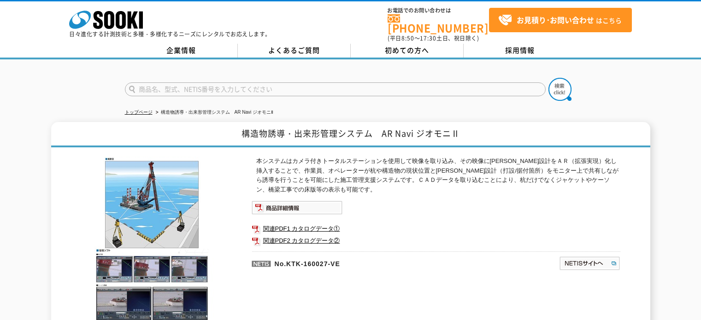 The width and height of the screenshot is (701, 320). Describe the element at coordinates (335, 89) in the screenshot. I see `input: 商品名、型式、NETIS番号を入力してください` at that location.